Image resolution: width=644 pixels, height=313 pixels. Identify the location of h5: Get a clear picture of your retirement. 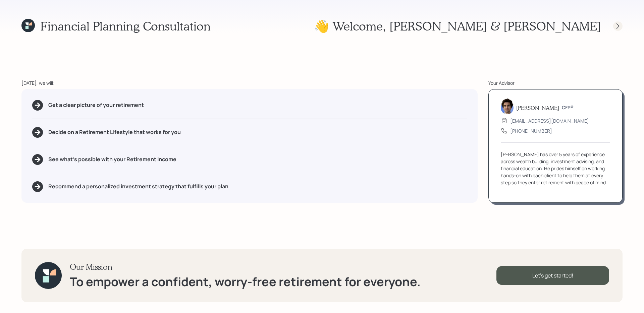
(96, 105).